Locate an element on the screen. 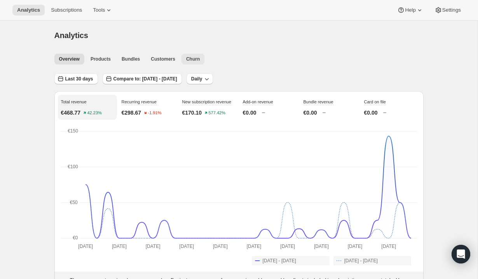 This screenshot has width=478, height=279. span: Add-on revenue is located at coordinates (258, 102).